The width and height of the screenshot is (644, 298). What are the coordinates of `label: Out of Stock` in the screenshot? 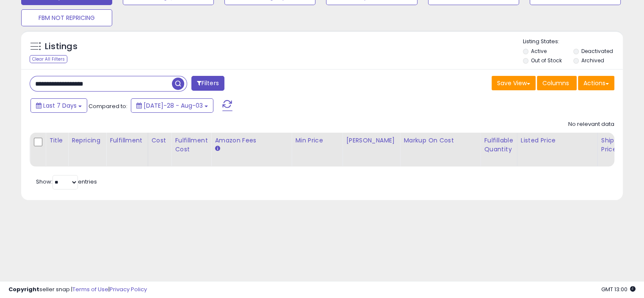 It's located at (546, 60).